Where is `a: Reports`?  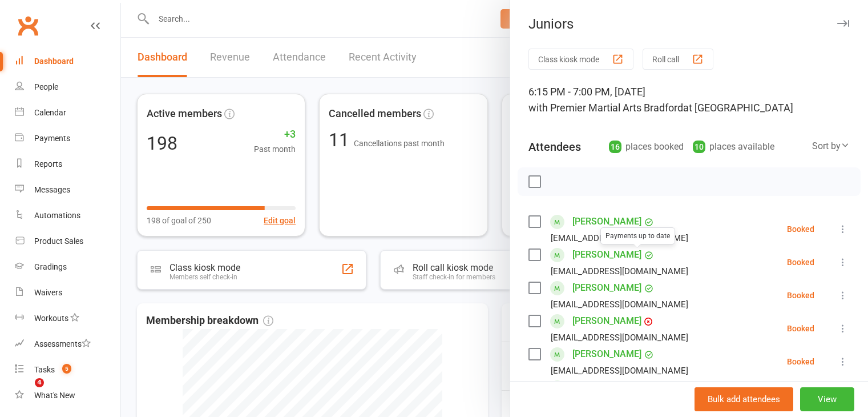
a: Reports is located at coordinates (67, 164).